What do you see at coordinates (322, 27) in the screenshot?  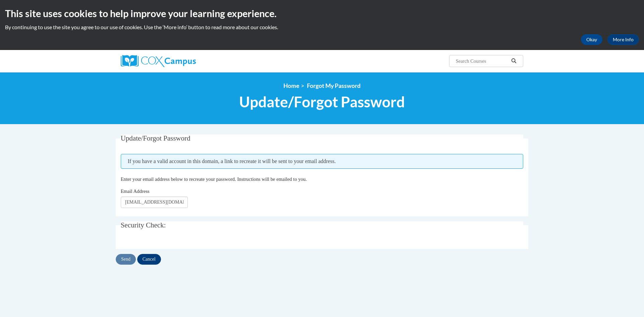 I see `p: By continuing to use the site you agree to our use of cookies. Use the ‘More info’ button to read...` at bounding box center [322, 27].